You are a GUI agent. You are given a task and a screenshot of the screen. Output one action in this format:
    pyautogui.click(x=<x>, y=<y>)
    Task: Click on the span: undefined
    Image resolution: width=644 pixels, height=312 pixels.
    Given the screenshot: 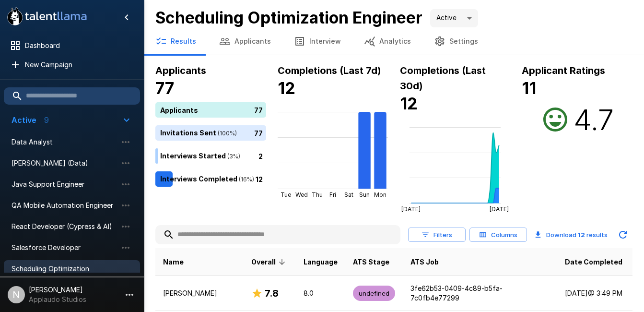 What is the action you would take?
    pyautogui.click(x=374, y=293)
    